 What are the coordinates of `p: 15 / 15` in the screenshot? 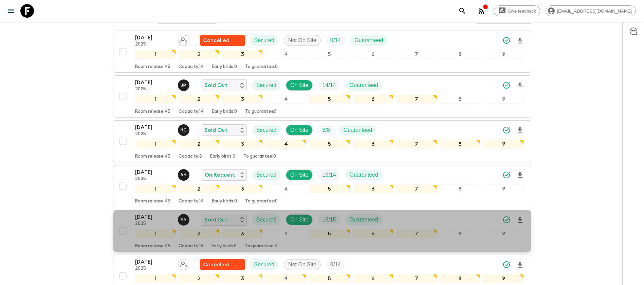 It's located at (329, 219).